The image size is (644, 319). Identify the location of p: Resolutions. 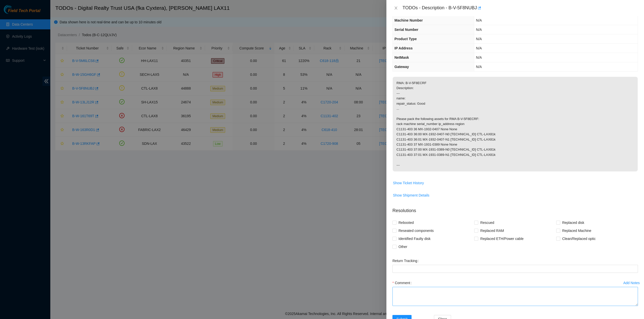
(515, 209).